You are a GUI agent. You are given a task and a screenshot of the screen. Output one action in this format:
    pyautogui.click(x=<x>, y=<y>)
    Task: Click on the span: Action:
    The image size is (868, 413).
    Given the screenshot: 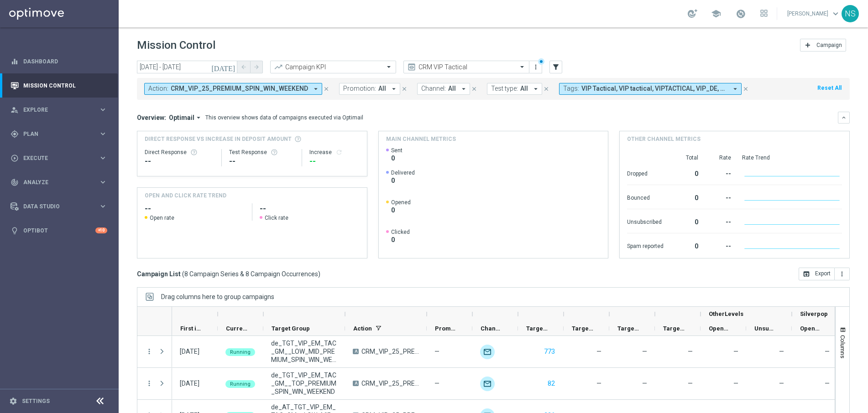 What is the action you would take?
    pyautogui.click(x=158, y=89)
    